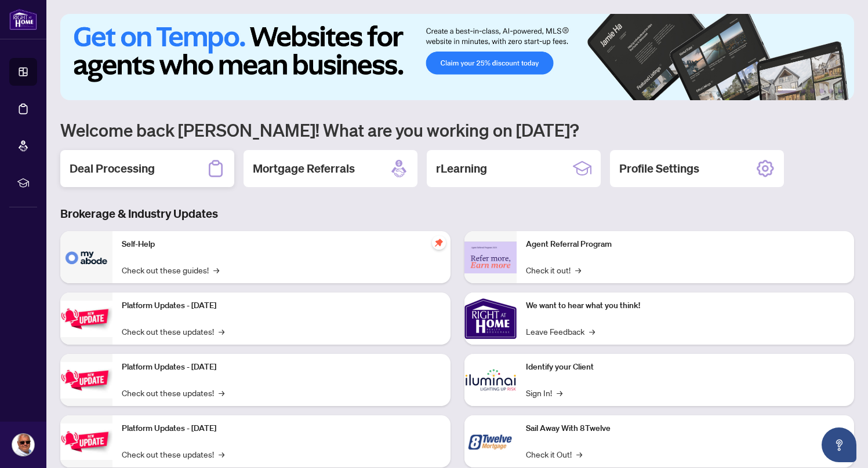 This screenshot has width=868, height=468. I want to click on img: Platform Updates - July 8, 2025, so click(86, 380).